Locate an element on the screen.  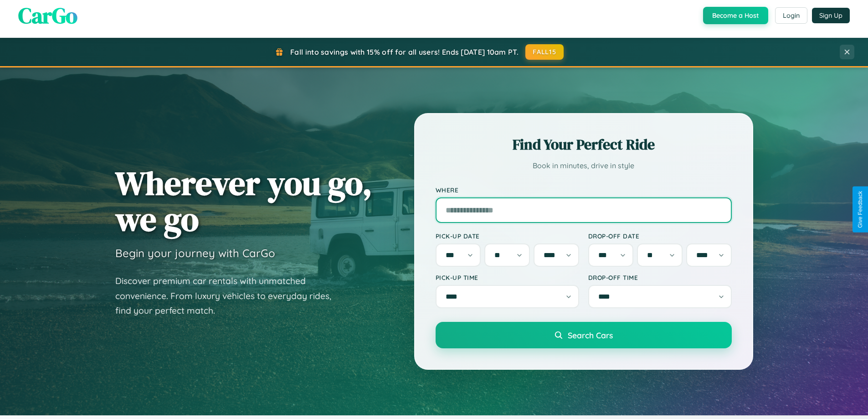
label: Where is located at coordinates (584, 190).